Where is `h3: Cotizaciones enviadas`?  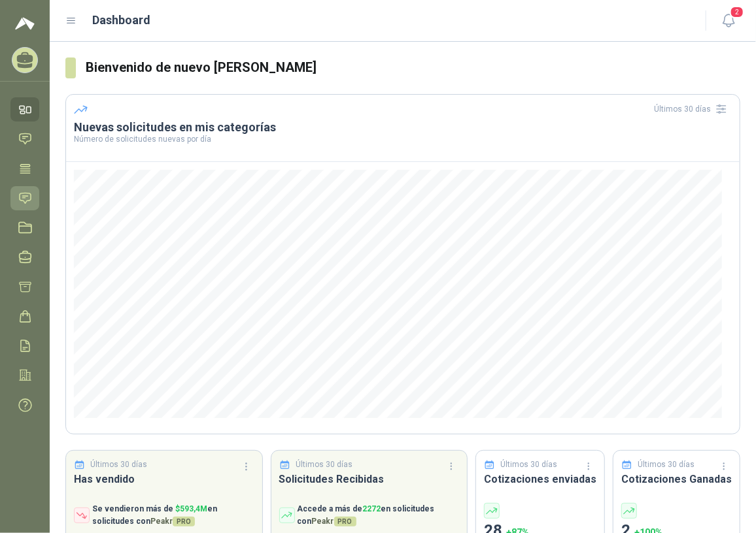
h3: Cotizaciones enviadas is located at coordinates (540, 479).